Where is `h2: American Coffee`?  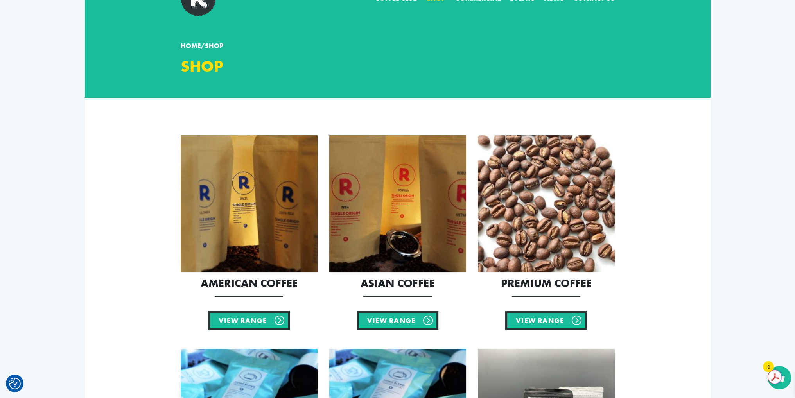
h2: American Coffee is located at coordinates (249, 284).